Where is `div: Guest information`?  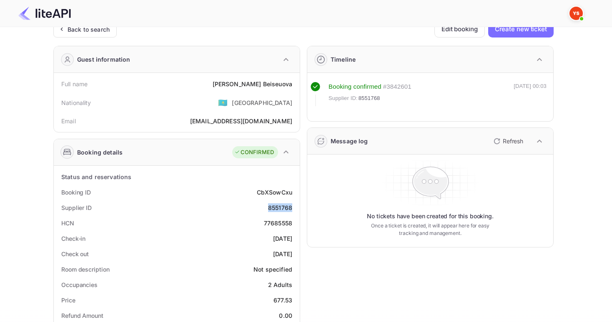
div: Guest information is located at coordinates (104, 59).